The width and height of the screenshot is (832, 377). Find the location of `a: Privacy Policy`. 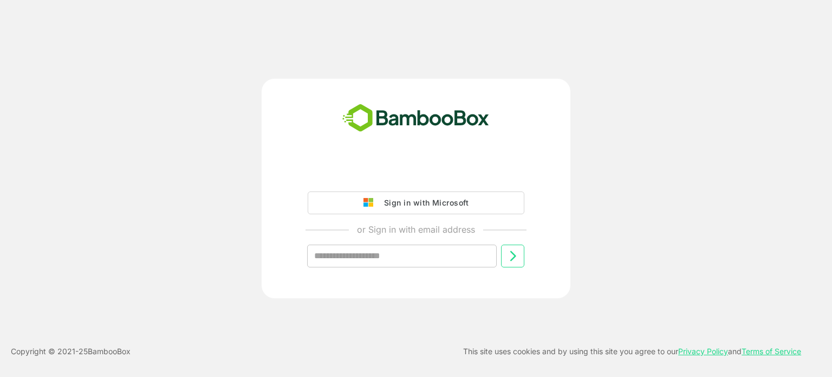

a: Privacy Policy is located at coordinates (703, 351).